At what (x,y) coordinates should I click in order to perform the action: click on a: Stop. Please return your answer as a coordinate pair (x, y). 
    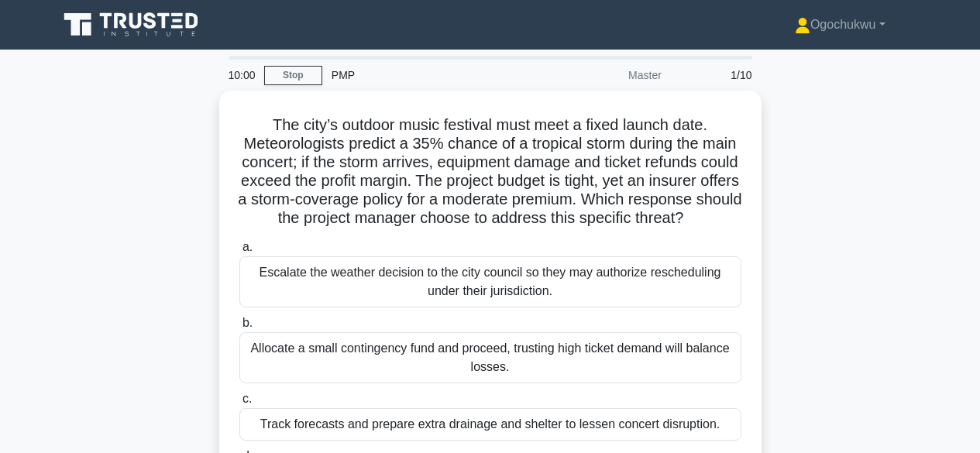
    Looking at the image, I should click on (293, 75).